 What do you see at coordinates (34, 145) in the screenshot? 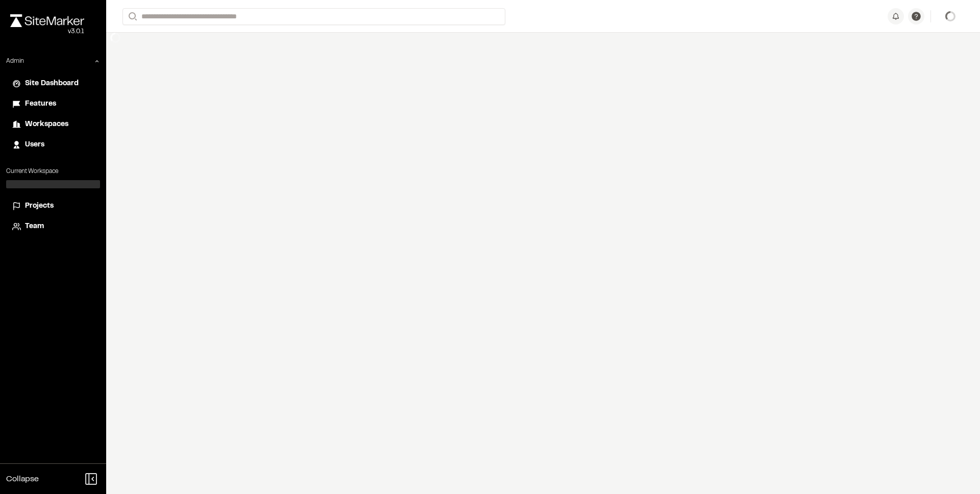
I see `span: Users` at bounding box center [34, 145].